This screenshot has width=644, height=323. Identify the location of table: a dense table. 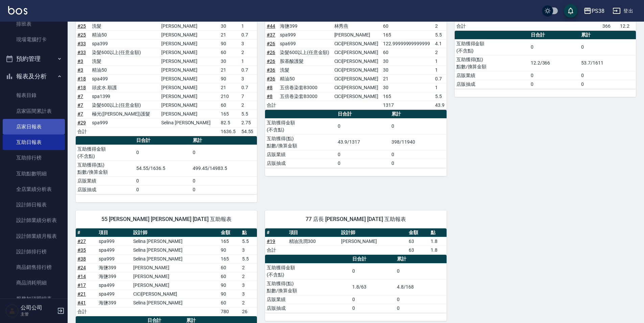
(166, 165).